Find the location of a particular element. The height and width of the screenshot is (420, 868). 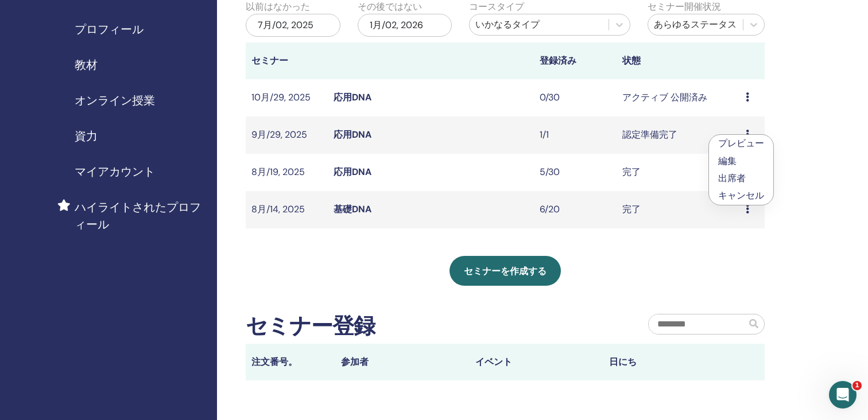

div: 1月/02, 2026 is located at coordinates (405, 25).